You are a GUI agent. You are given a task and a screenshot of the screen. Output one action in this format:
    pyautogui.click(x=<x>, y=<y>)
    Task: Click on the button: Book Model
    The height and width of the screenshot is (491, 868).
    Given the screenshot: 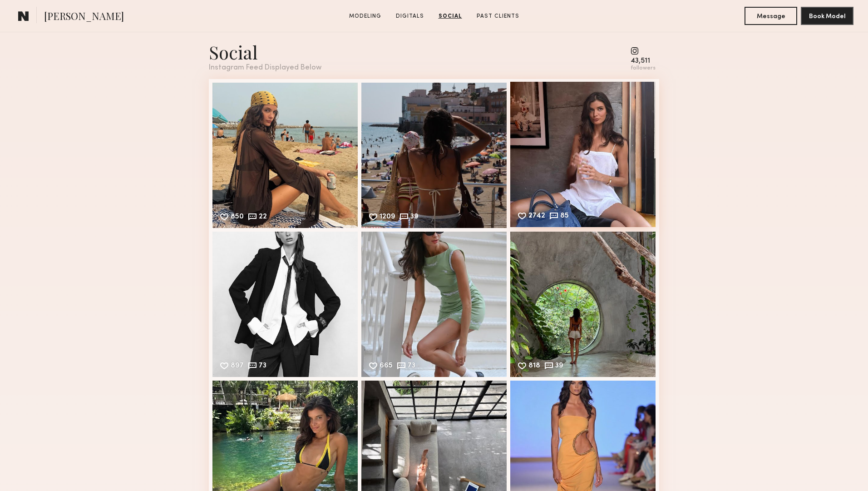 What is the action you would take?
    pyautogui.click(x=828, y=16)
    